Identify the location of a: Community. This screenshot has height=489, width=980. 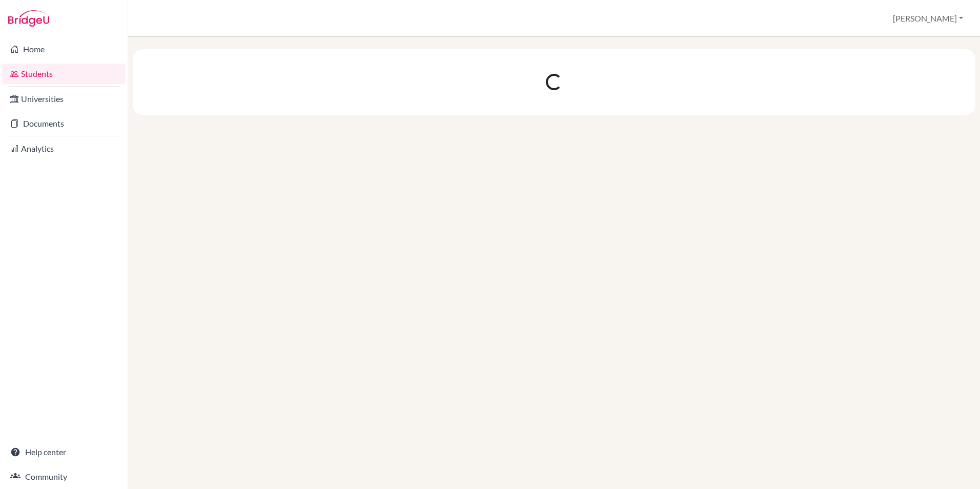
(64, 477).